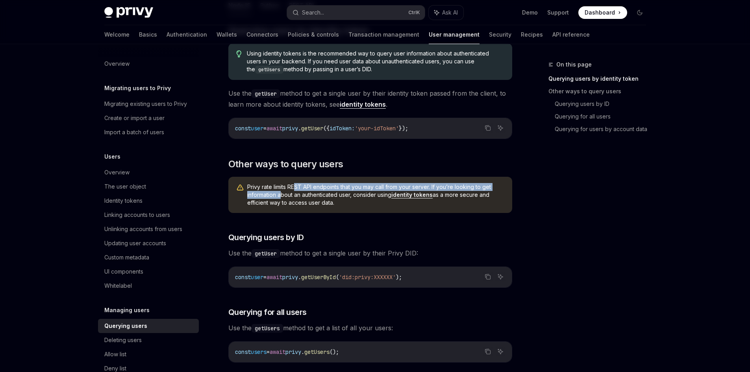 The height and width of the screenshot is (372, 750). I want to click on a: Welcome, so click(117, 35).